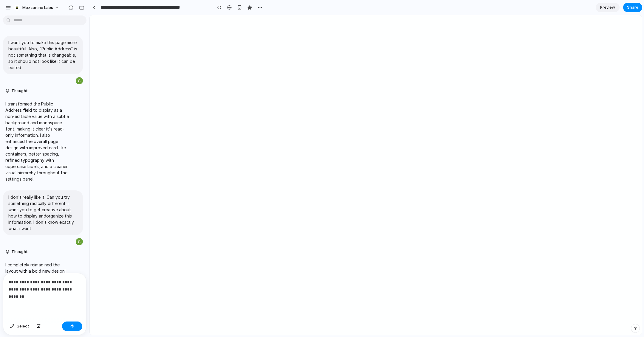  Describe the element at coordinates (38, 8) in the screenshot. I see `span: Mezzanine Labs` at that location.